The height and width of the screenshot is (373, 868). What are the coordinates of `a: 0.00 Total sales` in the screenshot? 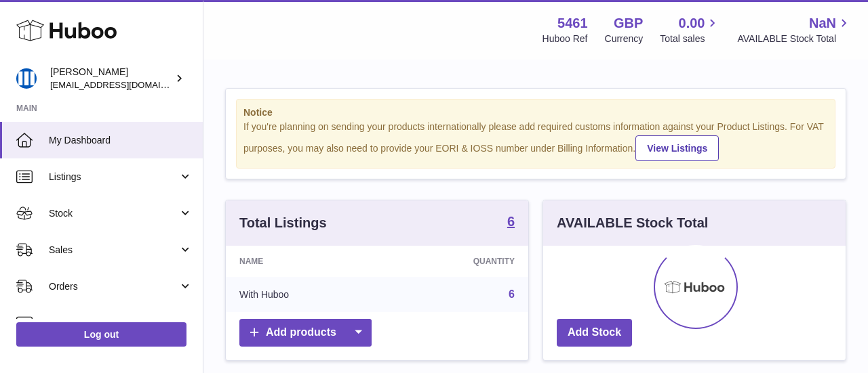 It's located at (690, 30).